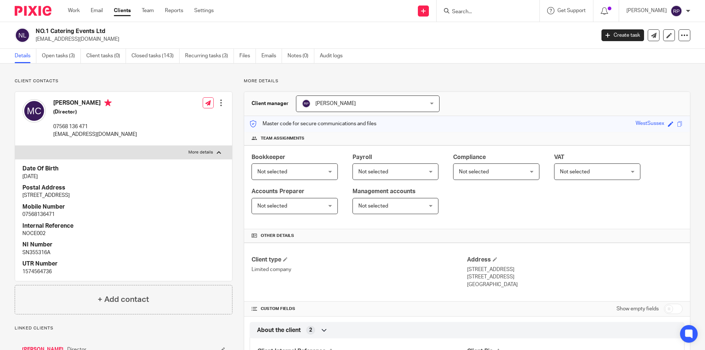  Describe the element at coordinates (282, 138) in the screenshot. I see `span: Team assignments` at that location.